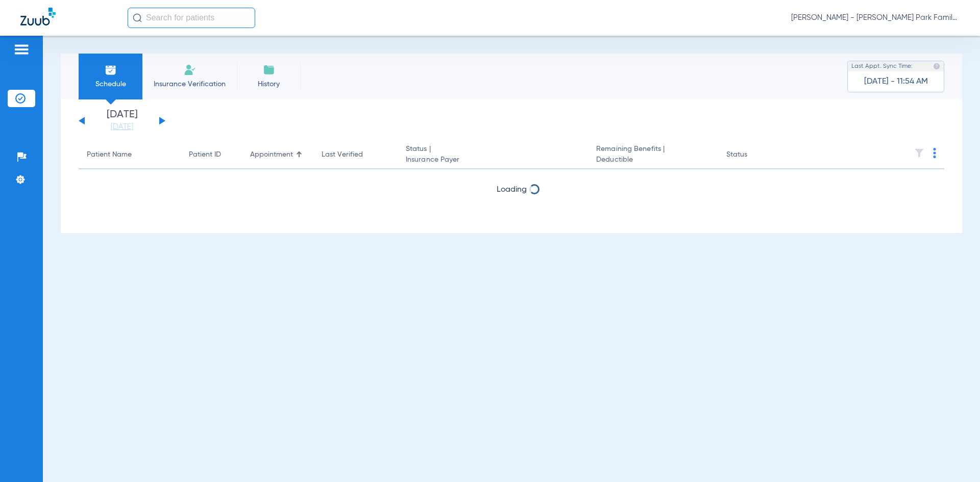 The height and width of the screenshot is (482, 980). What do you see at coordinates (511, 190) in the screenshot?
I see `span: Loading` at bounding box center [511, 190].